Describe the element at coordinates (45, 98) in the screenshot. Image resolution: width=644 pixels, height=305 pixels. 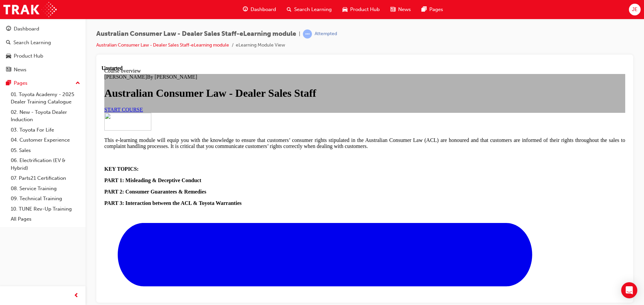
I see `a: 01. Toyota Academy - 2025 Dealer Training Catalogue` at that location.